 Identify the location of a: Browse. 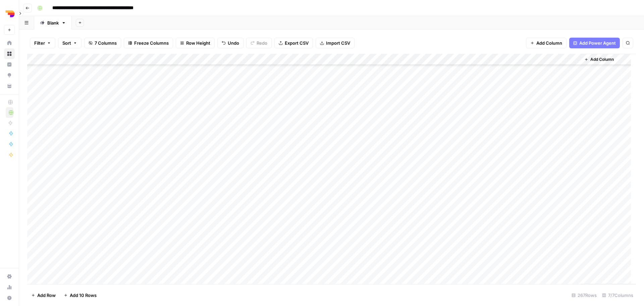
(9, 54).